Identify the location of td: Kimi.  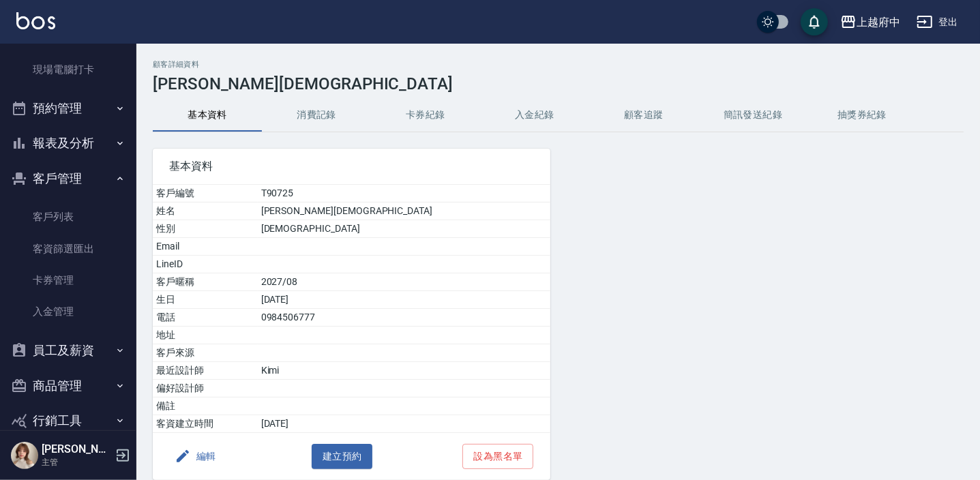
(404, 371).